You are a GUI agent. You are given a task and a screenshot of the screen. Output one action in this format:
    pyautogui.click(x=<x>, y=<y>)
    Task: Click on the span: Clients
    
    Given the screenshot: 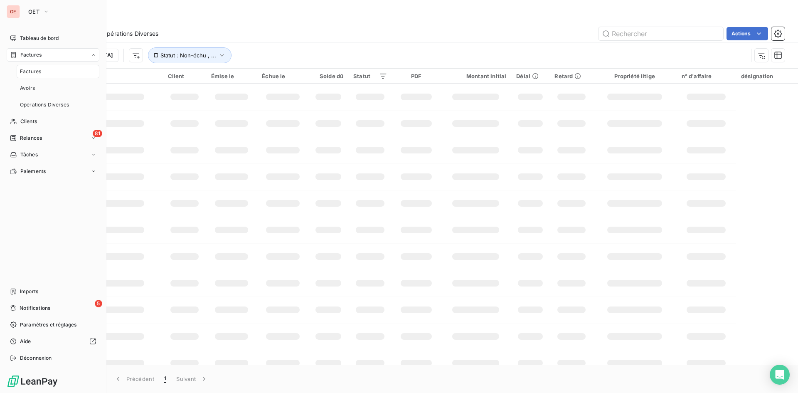 What is the action you would take?
    pyautogui.click(x=29, y=121)
    